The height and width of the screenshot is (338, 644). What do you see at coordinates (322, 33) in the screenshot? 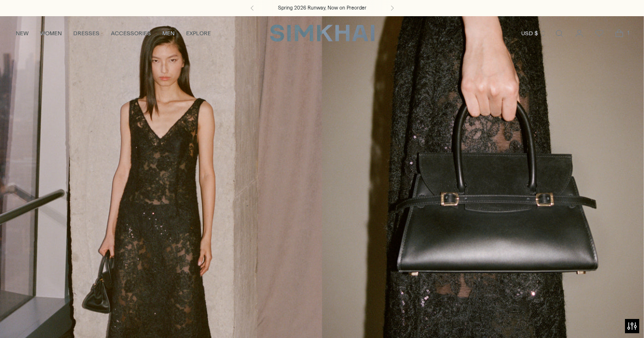
I see `a: SIMKHAI` at bounding box center [322, 33].